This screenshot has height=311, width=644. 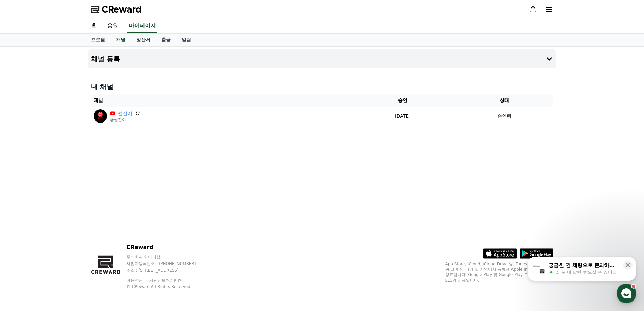 I want to click on p: CReward, so click(x=168, y=247).